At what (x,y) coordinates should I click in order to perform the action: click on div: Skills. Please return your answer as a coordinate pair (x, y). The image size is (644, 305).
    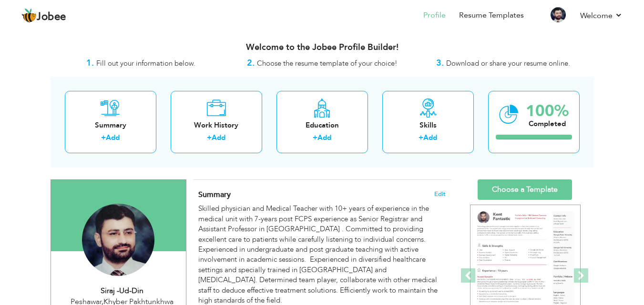
    Looking at the image, I should click on (428, 125).